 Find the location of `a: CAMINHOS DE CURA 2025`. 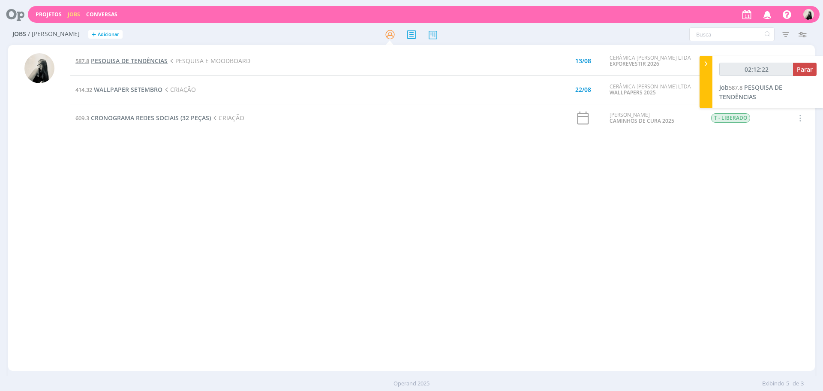

a: CAMINHOS DE CURA 2025 is located at coordinates (642, 120).